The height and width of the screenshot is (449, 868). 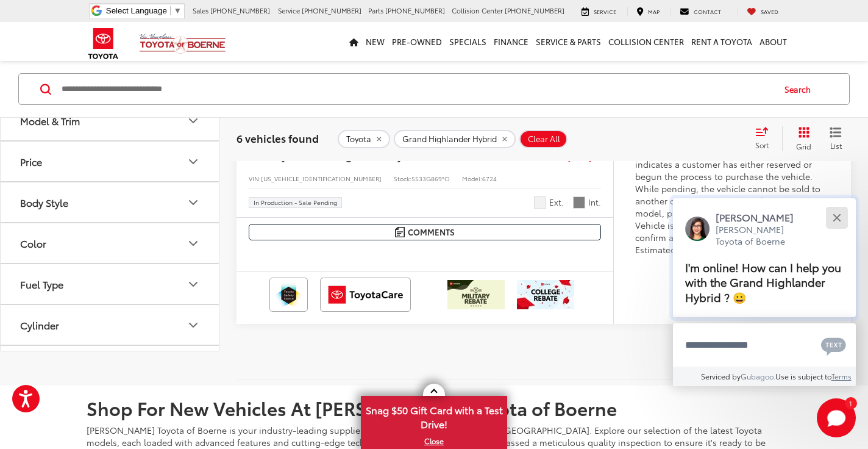 What do you see at coordinates (201, 10) in the screenshot?
I see `span: Sales` at bounding box center [201, 10].